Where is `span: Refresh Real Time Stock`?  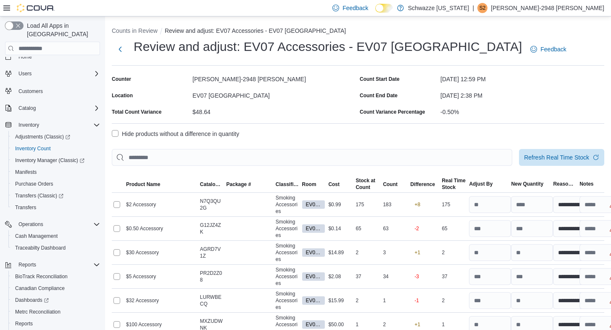
span: Refresh Real Time Stock is located at coordinates (557, 157).